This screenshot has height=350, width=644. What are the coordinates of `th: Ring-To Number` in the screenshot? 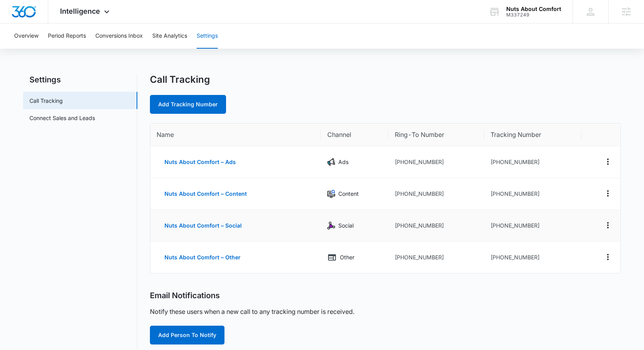 It's located at (437, 135).